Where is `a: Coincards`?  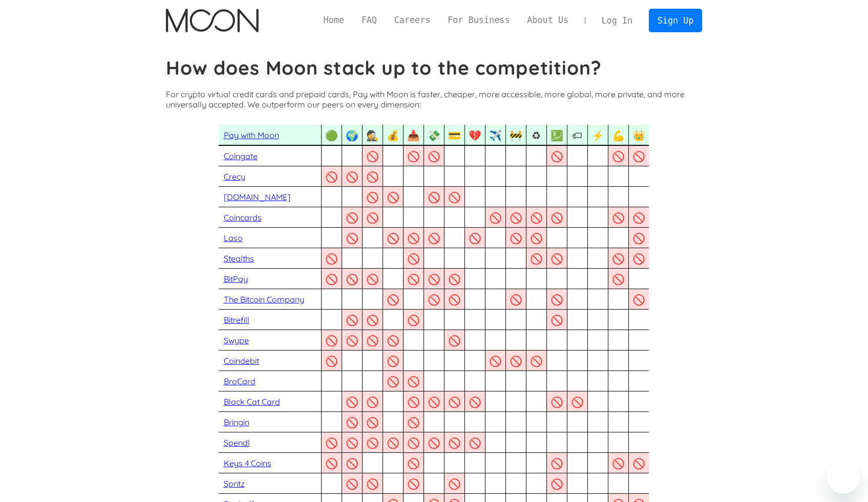
a: Coincards is located at coordinates (243, 218).